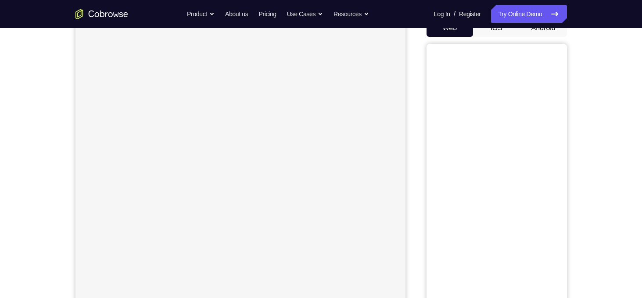 The image size is (642, 298). I want to click on a: Log In, so click(442, 14).